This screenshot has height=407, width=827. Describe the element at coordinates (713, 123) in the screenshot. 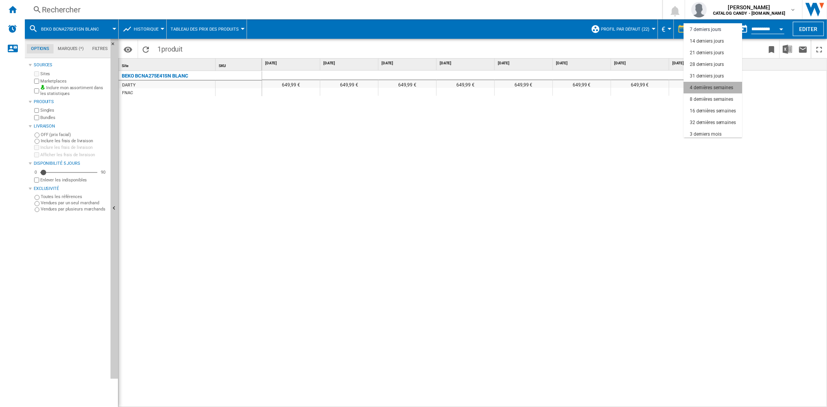

I see `div: 32 dernières semaines` at that location.